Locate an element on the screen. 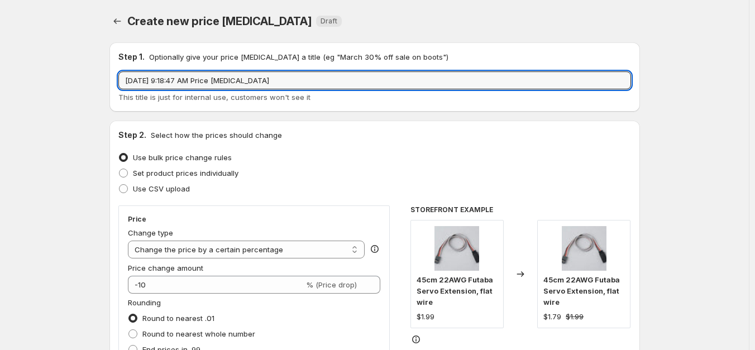 The height and width of the screenshot is (350, 755). span: Change type is located at coordinates (150, 233).